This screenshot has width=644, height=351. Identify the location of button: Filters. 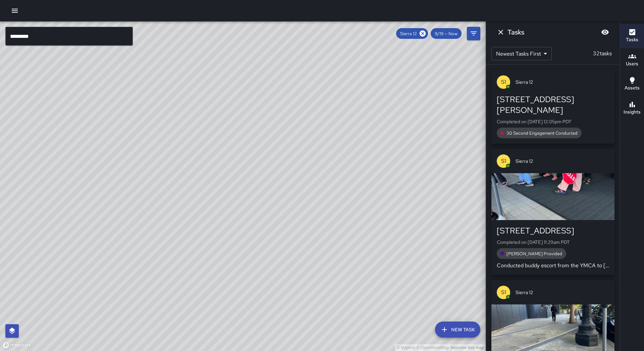
(474, 34).